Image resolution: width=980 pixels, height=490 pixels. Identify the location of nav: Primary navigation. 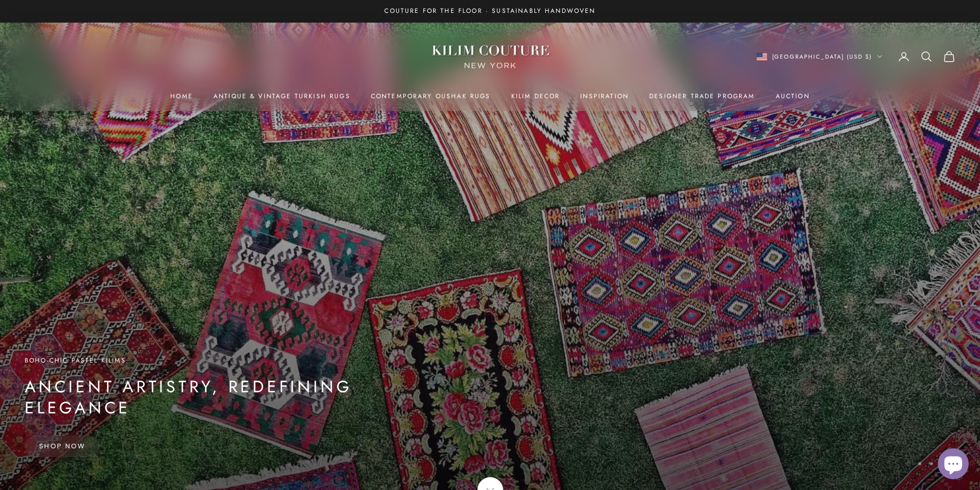
(490, 96).